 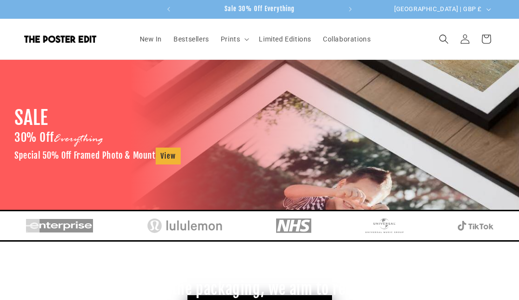 I want to click on span: Prints, so click(x=230, y=39).